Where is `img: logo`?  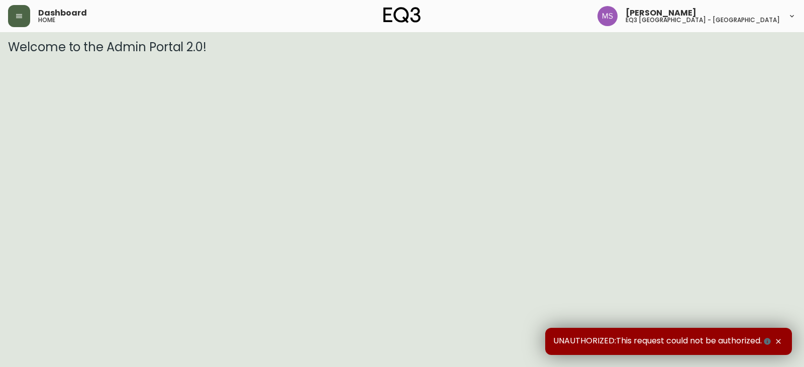
img: logo is located at coordinates (402, 15).